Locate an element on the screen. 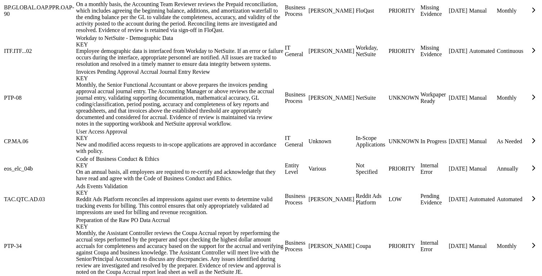 This screenshot has width=542, height=276. div: Ads Events Validation is located at coordinates (180, 190).